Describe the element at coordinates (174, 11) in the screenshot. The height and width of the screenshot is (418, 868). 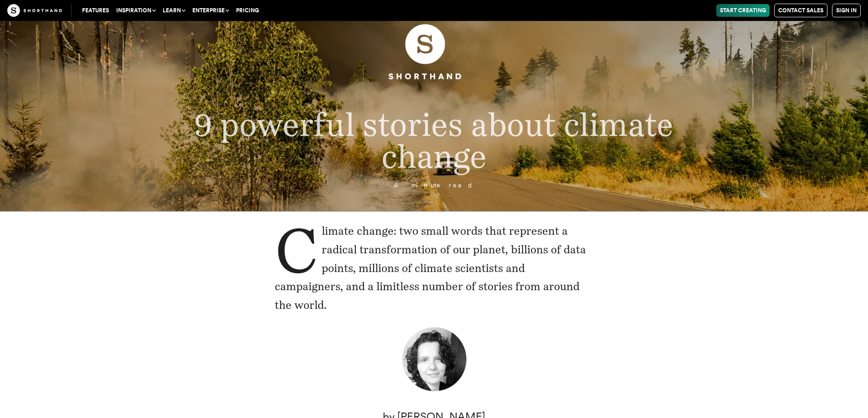
I see `button: Learn` at that location.